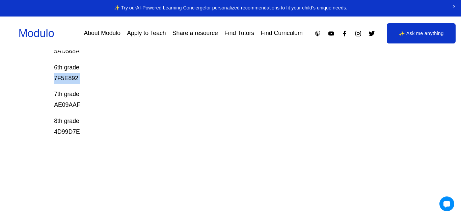 The height and width of the screenshot is (218, 461). I want to click on a: Apple Podcasts, so click(318, 33).